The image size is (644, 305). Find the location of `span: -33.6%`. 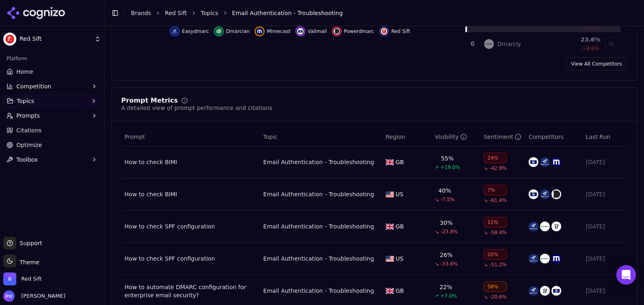

span: -33.6% is located at coordinates (449, 264).